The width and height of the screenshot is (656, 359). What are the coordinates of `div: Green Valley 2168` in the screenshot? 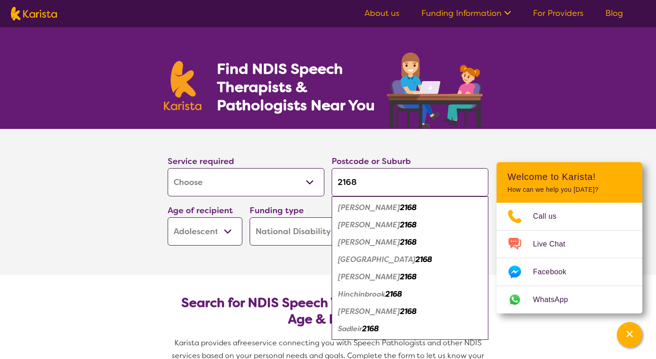 It's located at (410, 260).